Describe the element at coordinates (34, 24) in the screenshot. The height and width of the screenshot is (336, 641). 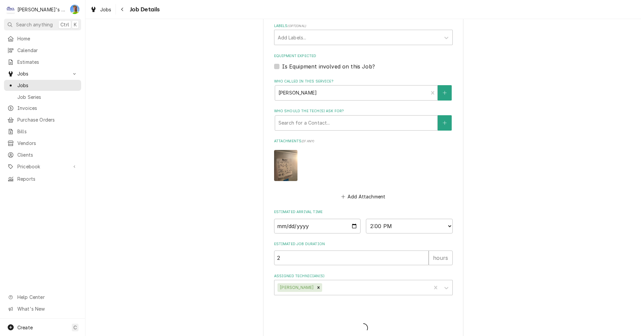
I see `span: Search anything` at that location.